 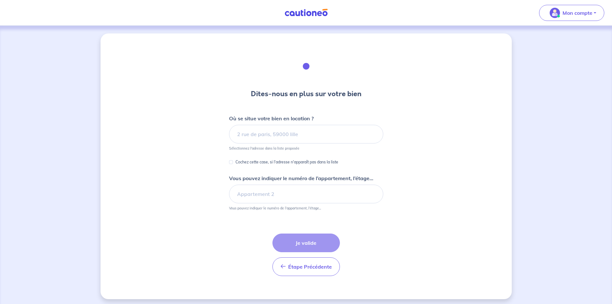 What do you see at coordinates (577, 13) in the screenshot?
I see `p: Mon compte` at bounding box center [577, 13].